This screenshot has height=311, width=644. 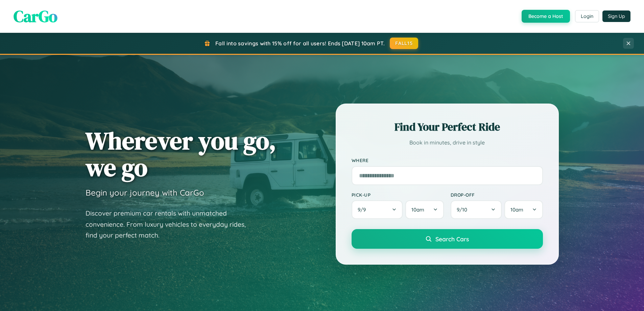 What do you see at coordinates (616, 16) in the screenshot?
I see `button: Sign Up` at bounding box center [616, 16].